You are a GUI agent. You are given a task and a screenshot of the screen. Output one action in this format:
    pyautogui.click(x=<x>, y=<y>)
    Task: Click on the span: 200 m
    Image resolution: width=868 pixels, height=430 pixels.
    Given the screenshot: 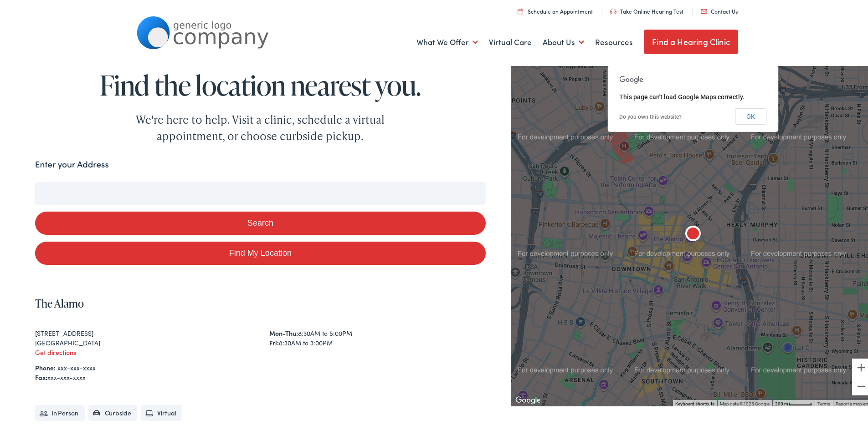 What is the action you would take?
    pyautogui.click(x=781, y=402)
    